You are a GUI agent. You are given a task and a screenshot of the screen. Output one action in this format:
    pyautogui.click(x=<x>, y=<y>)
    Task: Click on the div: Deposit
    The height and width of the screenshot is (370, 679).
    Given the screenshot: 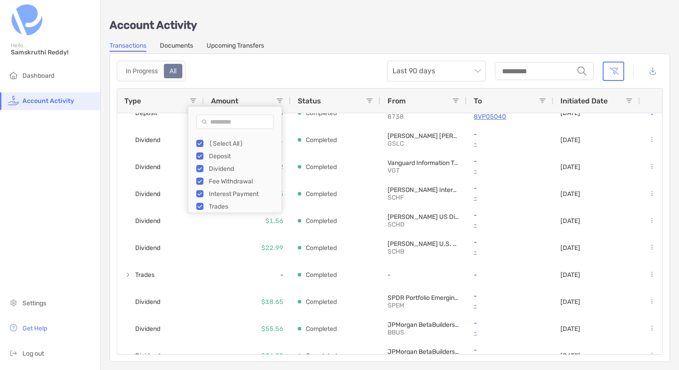 What is the action you would take?
    pyautogui.click(x=242, y=156)
    